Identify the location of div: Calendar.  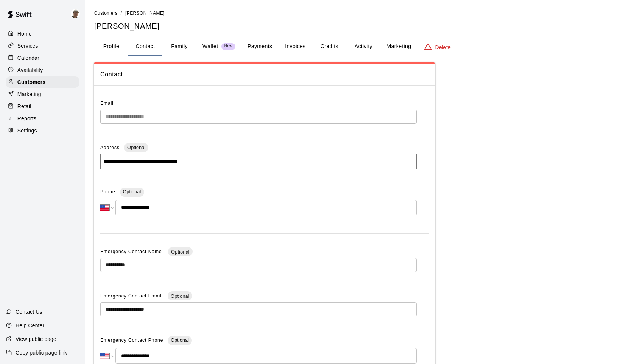
(42, 58).